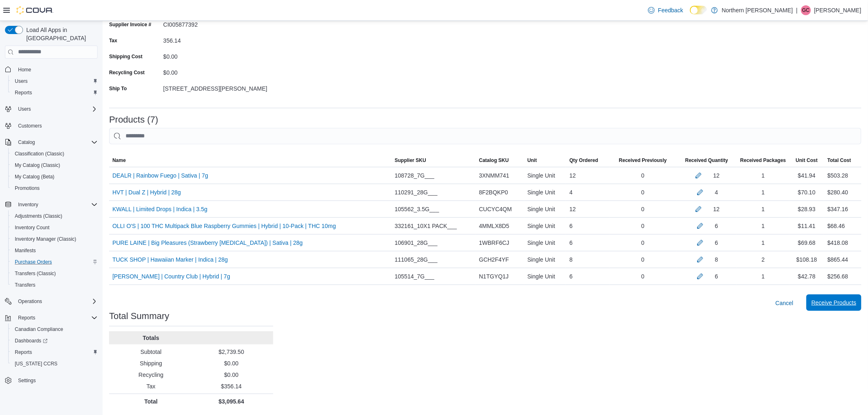  What do you see at coordinates (56, 125) in the screenshot?
I see `span: Customers` at bounding box center [56, 125].